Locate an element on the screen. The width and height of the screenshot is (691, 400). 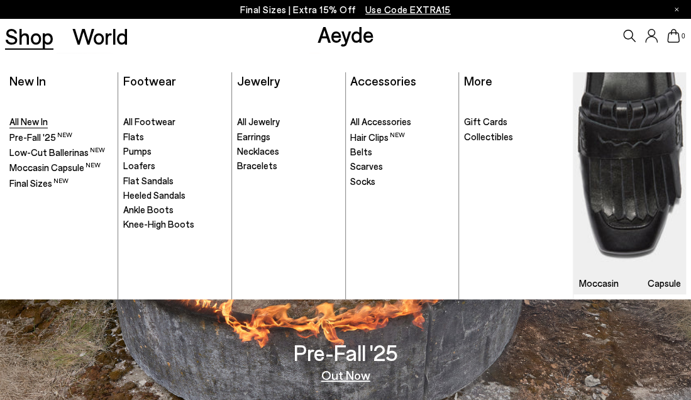
span: Low-Cut Ballerinas is located at coordinates (57, 152).